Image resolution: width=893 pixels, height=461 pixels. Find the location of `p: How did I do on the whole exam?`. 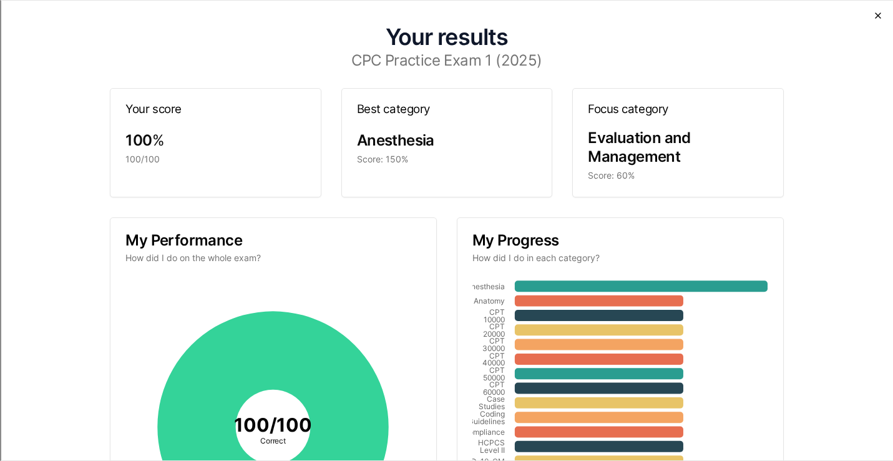

p: How did I do on the whole exam? is located at coordinates (273, 258).